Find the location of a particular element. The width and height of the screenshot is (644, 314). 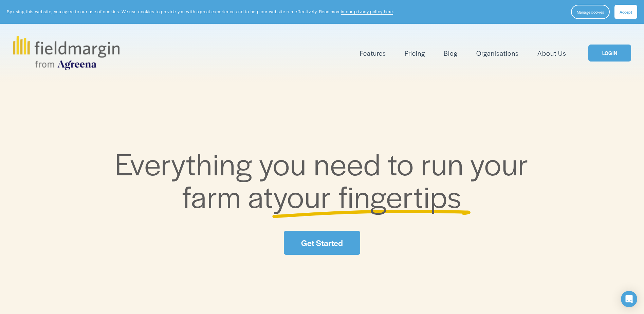

span: your fingertips is located at coordinates (367, 195).